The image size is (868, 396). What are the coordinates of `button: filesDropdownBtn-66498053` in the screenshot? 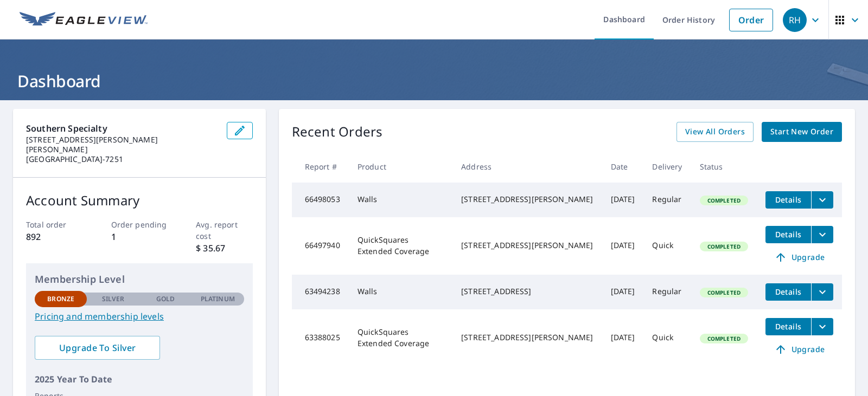 It's located at (822, 200).